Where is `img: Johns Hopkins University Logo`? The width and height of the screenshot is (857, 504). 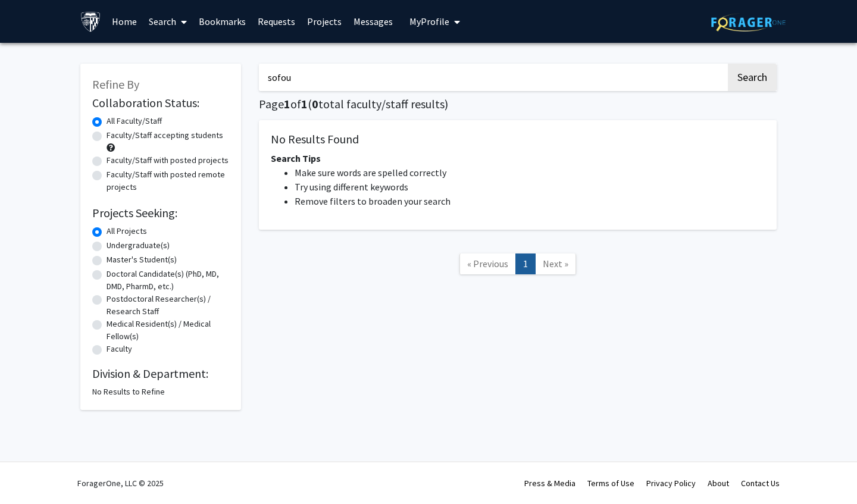 img: Johns Hopkins University Logo is located at coordinates (90, 22).